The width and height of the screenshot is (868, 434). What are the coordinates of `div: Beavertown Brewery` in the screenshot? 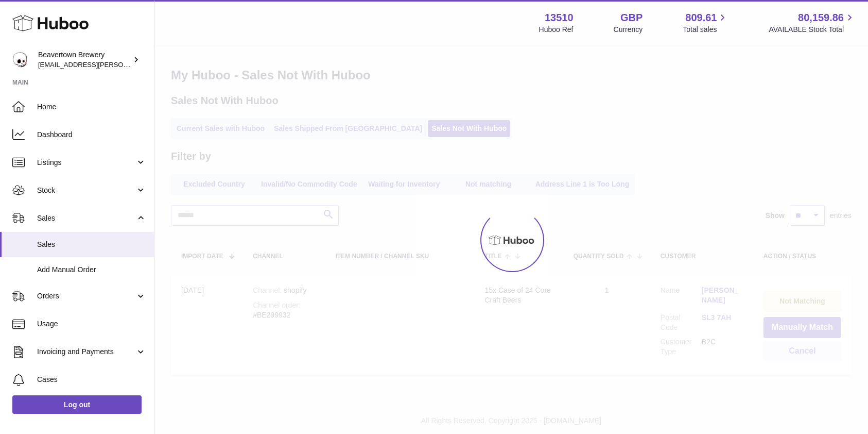 It's located at (85, 59).